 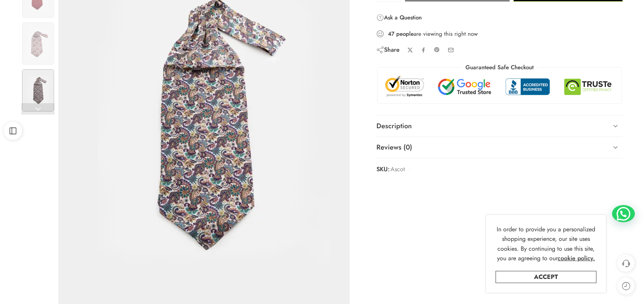 What do you see at coordinates (499, 67) in the screenshot?
I see `legend: Guaranteed Safe Checkout` at bounding box center [499, 67].